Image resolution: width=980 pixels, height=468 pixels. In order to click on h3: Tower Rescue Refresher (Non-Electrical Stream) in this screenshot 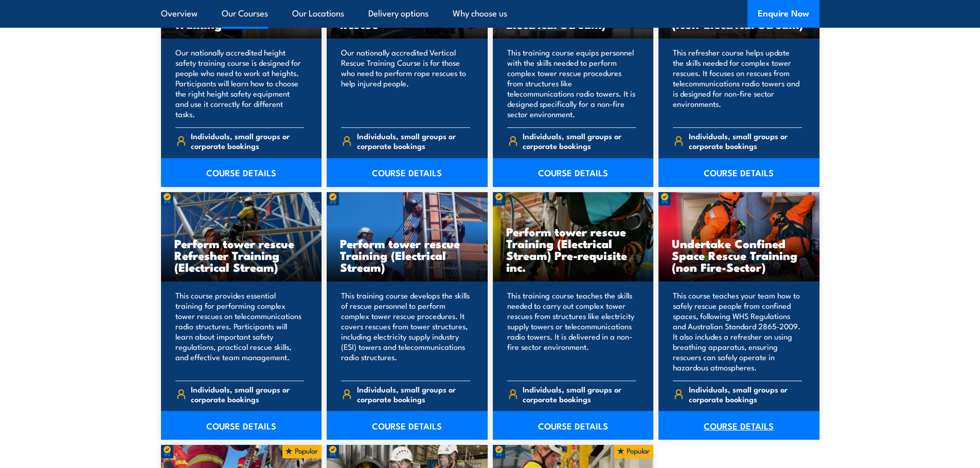, I will do `click(738, 18)`.